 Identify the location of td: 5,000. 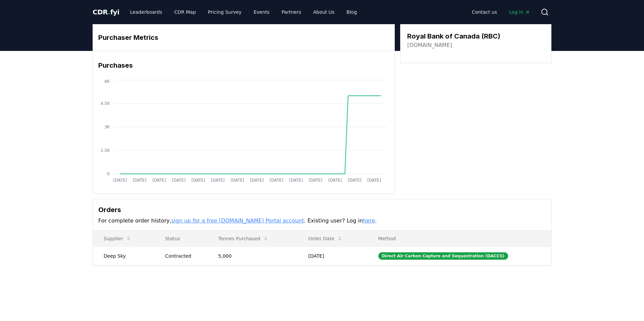
(253, 256).